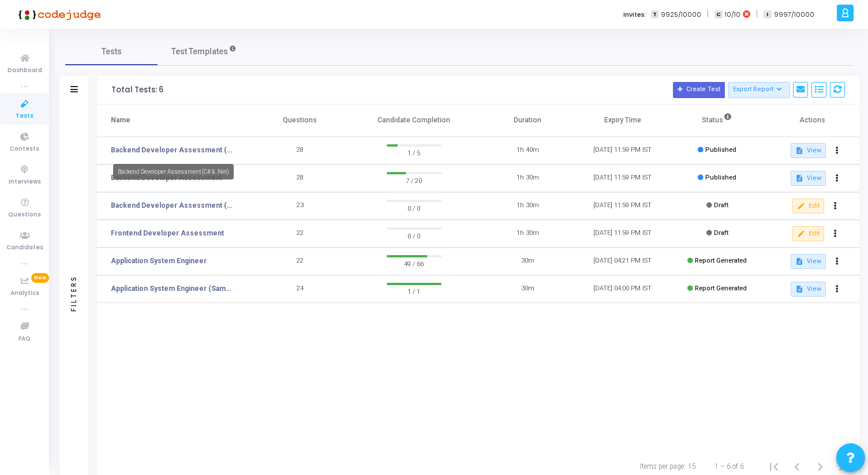 The width and height of the screenshot is (868, 475). Describe the element at coordinates (414, 291) in the screenshot. I see `span: 1 / 1` at that location.